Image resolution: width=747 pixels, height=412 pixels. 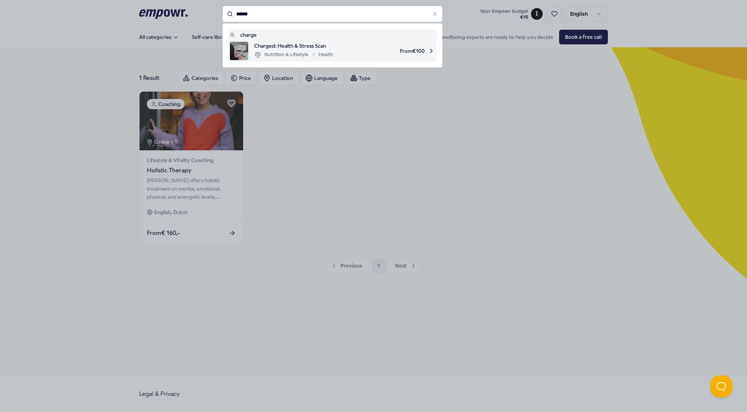 I want to click on input: Search for products, categories or subcategories, so click(x=333, y=14).